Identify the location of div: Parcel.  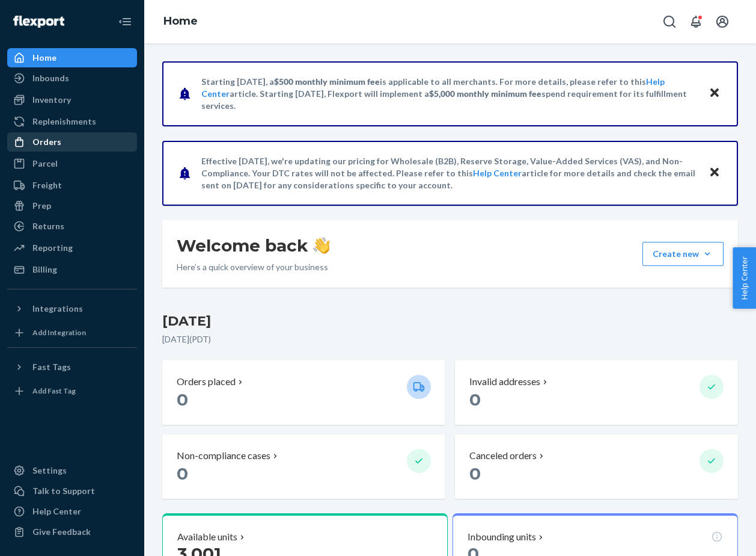
(45, 164).